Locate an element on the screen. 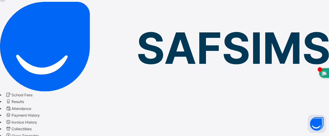 The height and width of the screenshot is (136, 329). a: Payment History is located at coordinates (22, 115).